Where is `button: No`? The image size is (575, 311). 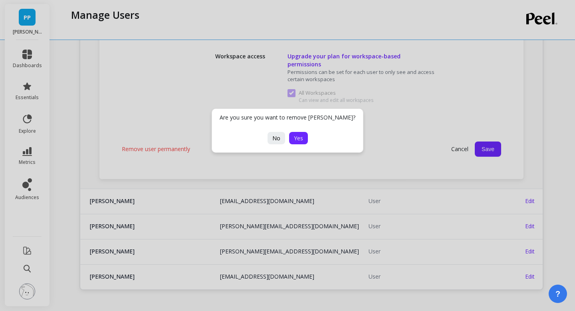 button: No is located at coordinates (276, 138).